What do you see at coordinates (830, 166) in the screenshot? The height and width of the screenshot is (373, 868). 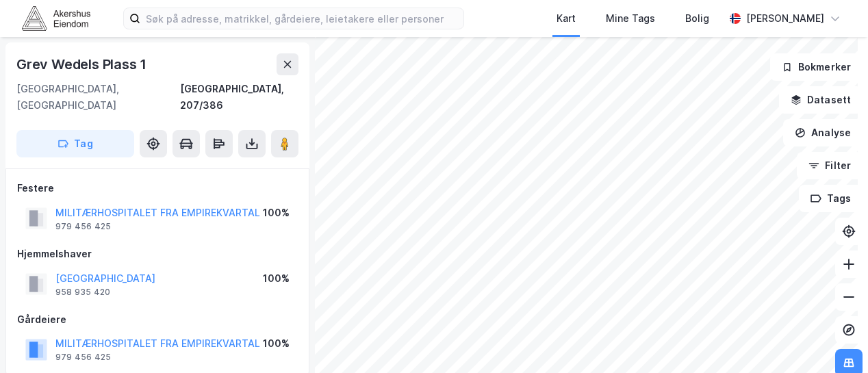 I see `button: Filter` at bounding box center [830, 166].